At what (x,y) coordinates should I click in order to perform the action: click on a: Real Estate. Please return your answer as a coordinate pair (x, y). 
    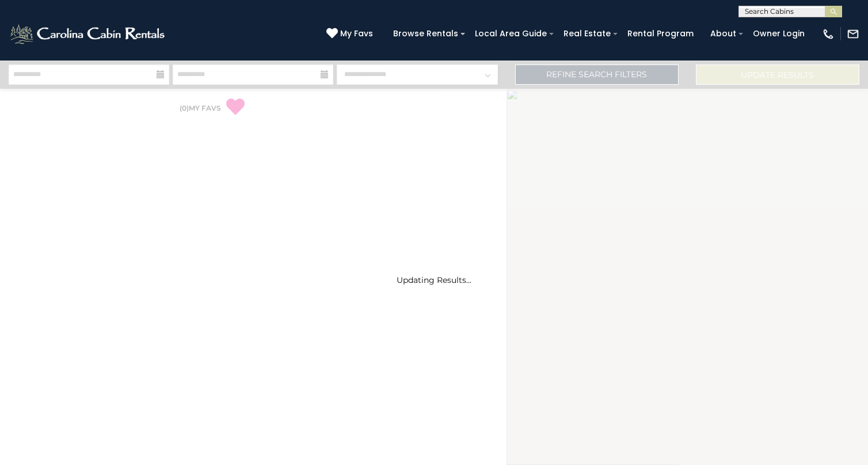
    Looking at the image, I should click on (587, 34).